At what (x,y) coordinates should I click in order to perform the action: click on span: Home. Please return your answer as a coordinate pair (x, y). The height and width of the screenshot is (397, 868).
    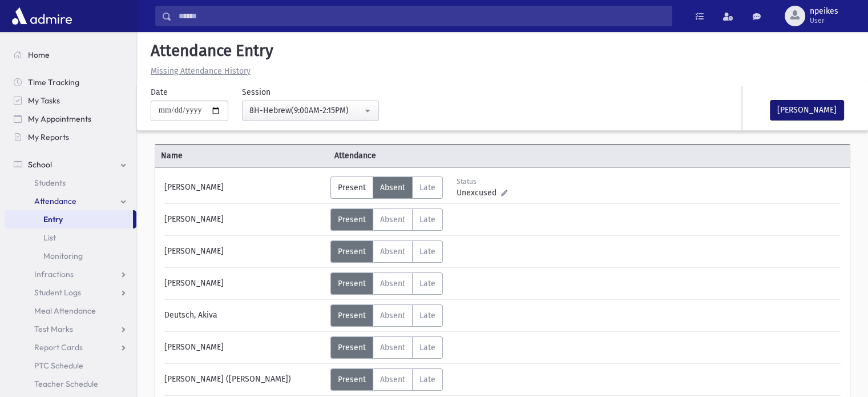
    Looking at the image, I should click on (39, 55).